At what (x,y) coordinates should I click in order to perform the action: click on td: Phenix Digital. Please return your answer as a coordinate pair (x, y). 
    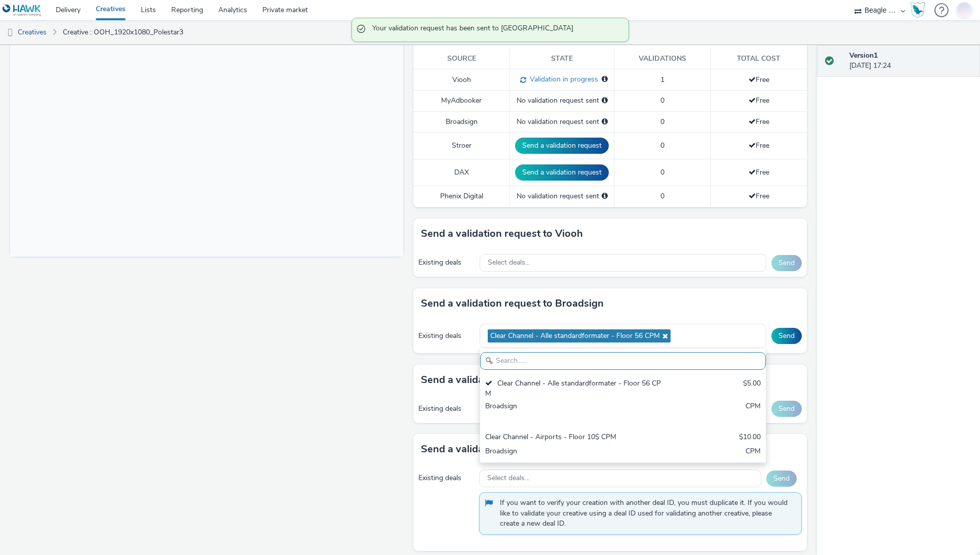
    Looking at the image, I should click on (462, 196).